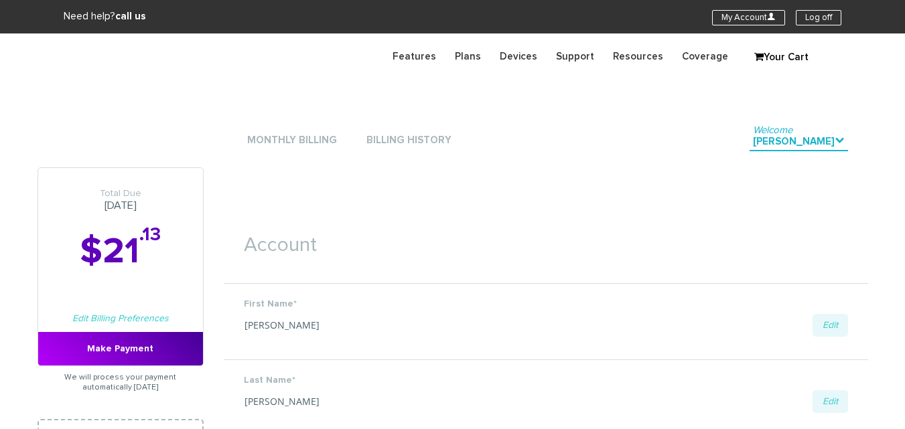 The width and height of the screenshot is (905, 429). I want to click on a: Edit Billing Preferences, so click(121, 319).